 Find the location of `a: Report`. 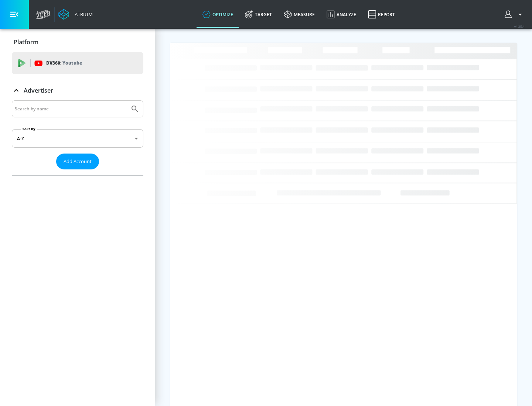

a: Report is located at coordinates (381, 14).